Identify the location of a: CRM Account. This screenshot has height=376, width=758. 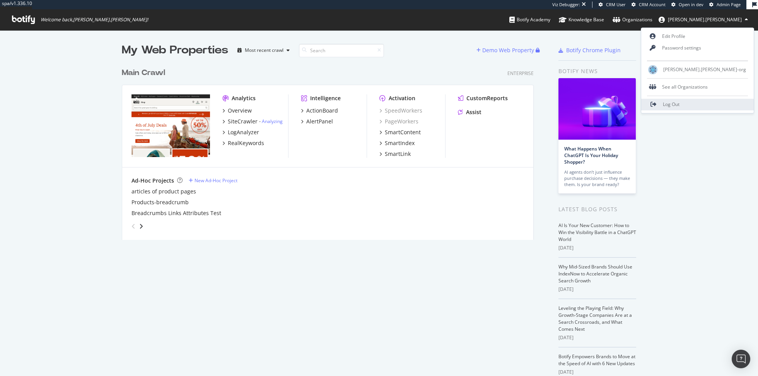
(648, 5).